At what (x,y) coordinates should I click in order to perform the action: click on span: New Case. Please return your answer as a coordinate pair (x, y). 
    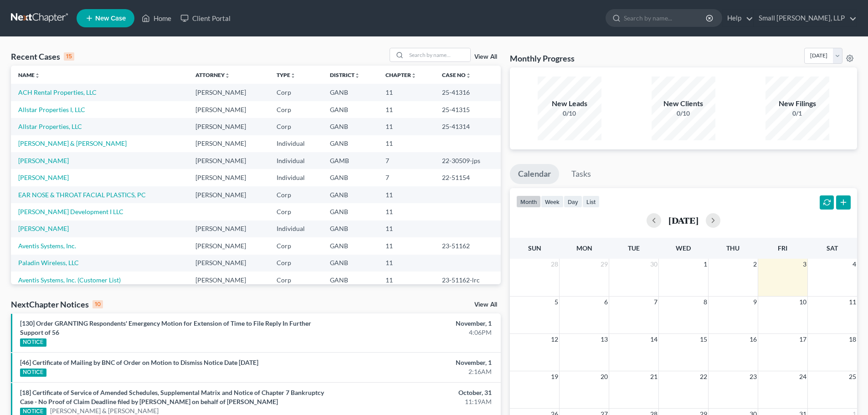
    Looking at the image, I should click on (110, 18).